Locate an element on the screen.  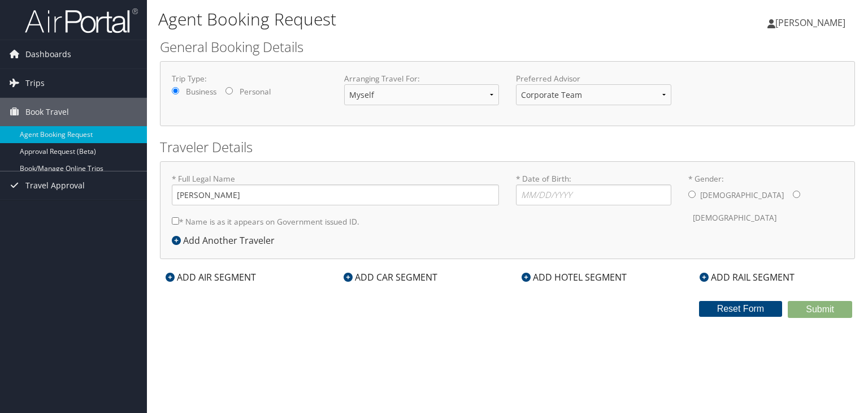
label: * Full Legal Name is located at coordinates (335, 189).